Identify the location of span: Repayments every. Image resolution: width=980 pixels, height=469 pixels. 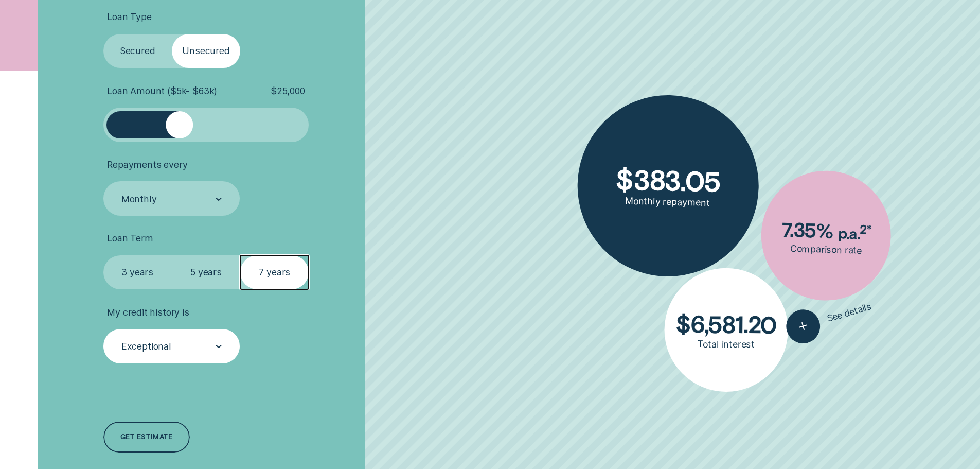
(148, 165).